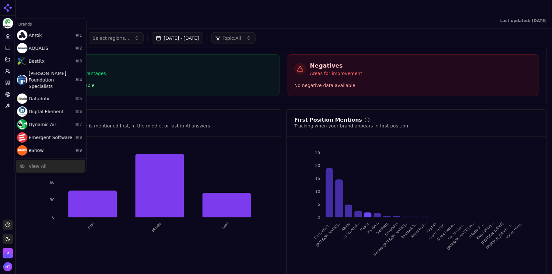 Image resolution: width=552 pixels, height=274 pixels. What do you see at coordinates (79, 150) in the screenshot?
I see `span: ⌘ 9` at bounding box center [79, 150].